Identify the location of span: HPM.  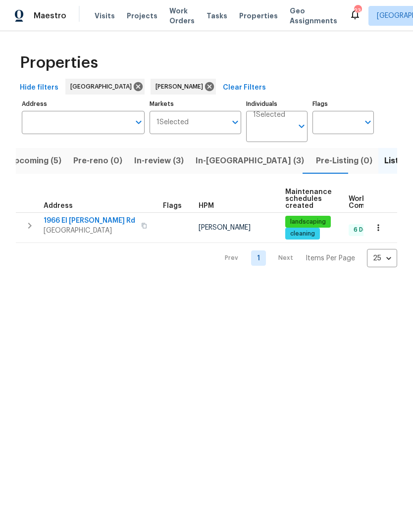
(206, 206).